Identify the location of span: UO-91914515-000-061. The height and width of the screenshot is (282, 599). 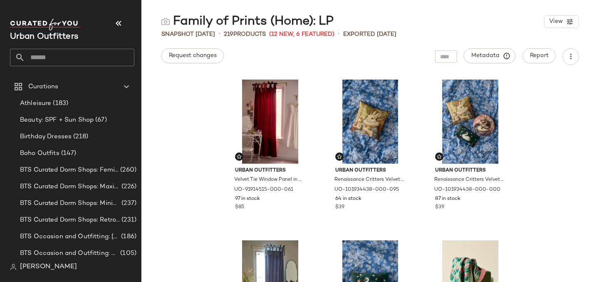
(264, 190).